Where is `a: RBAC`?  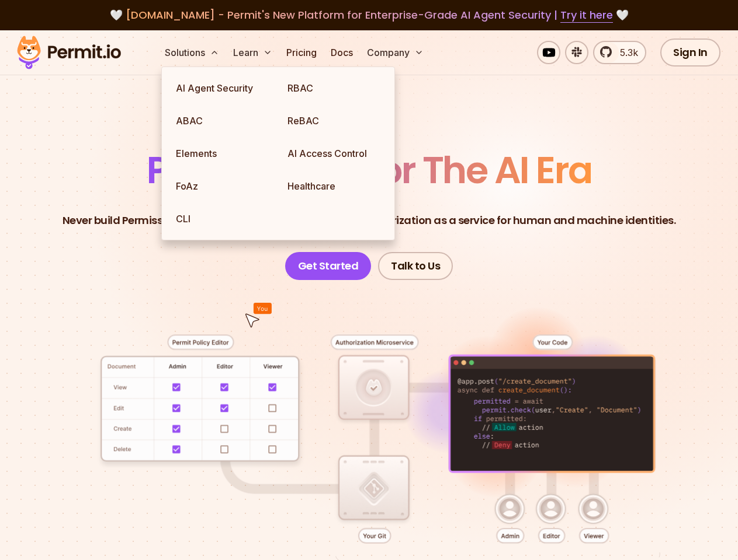 a: RBAC is located at coordinates (334, 88).